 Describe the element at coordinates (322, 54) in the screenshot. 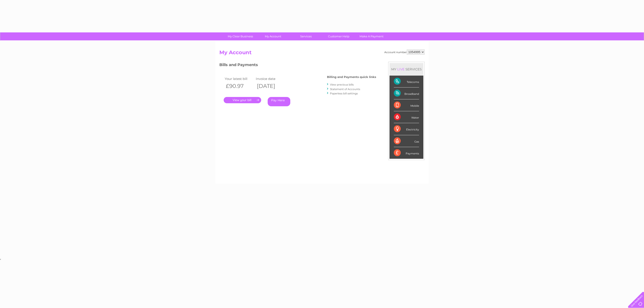

I see `h2: My Account` at that location.